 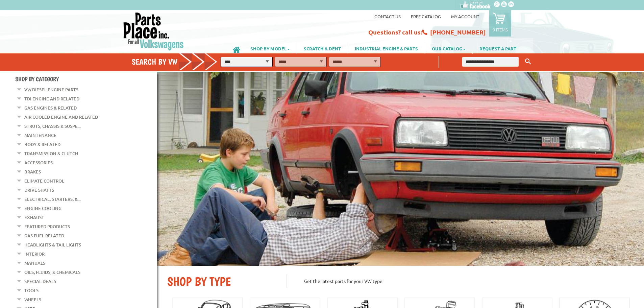 I want to click on a: SCRATCH & DENT, so click(x=322, y=48).